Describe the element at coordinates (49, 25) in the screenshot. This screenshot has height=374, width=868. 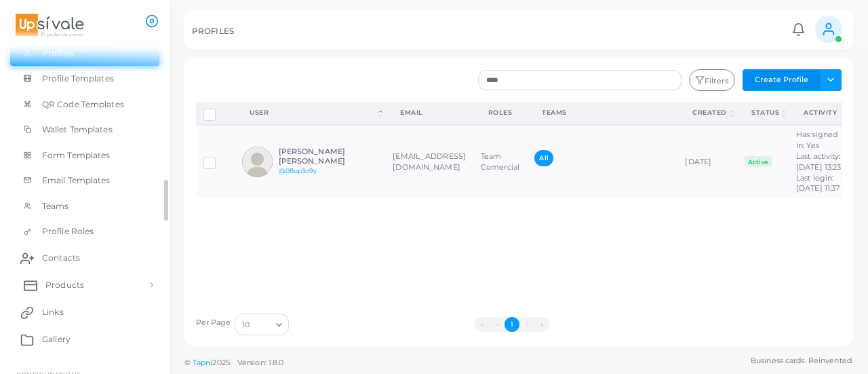
I see `a: logo` at that location.